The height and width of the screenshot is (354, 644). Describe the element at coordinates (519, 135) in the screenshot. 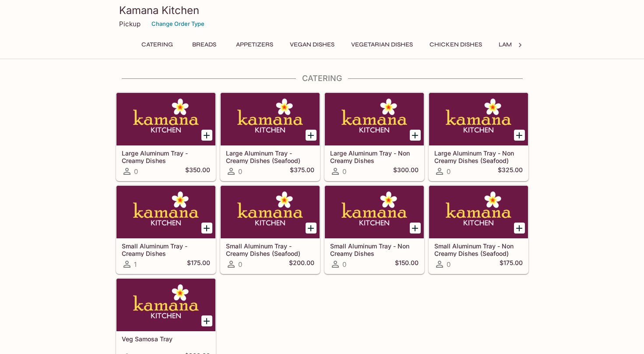

I see `button: Add Large Aluminum Tray - Non Creamy Dishes (Seafood)` at that location.